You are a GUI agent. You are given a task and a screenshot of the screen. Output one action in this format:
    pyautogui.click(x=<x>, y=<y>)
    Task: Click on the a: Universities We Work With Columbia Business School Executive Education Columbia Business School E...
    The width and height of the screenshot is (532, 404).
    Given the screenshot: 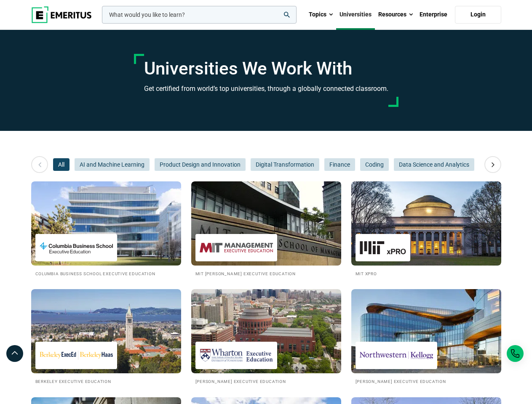 What is the action you would take?
    pyautogui.click(x=106, y=229)
    